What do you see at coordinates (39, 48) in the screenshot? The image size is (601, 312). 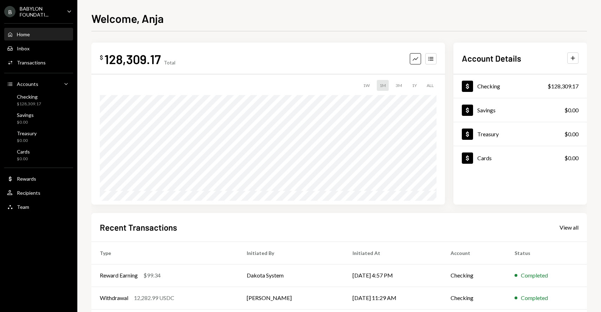 I see `a: Inbox` at bounding box center [39, 48].